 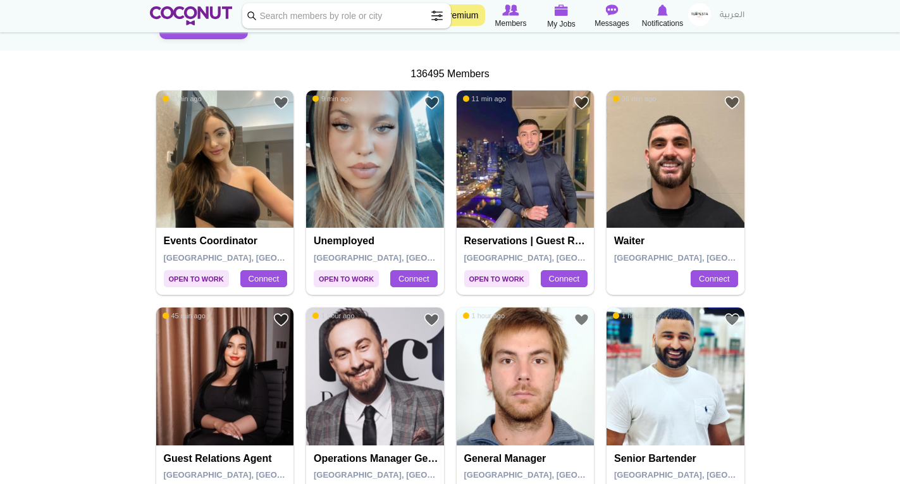 I want to click on h4: Operations manager General Manager, so click(x=376, y=459).